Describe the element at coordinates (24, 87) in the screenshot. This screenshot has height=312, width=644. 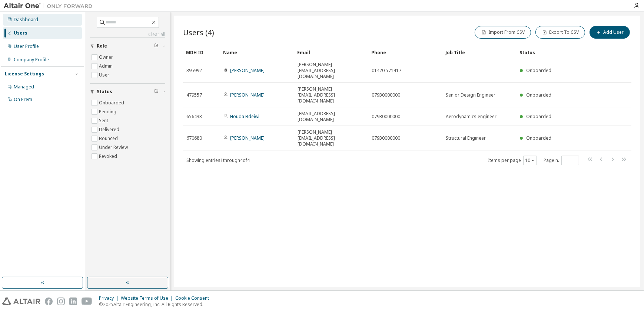
I see `div: Managed` at that location.